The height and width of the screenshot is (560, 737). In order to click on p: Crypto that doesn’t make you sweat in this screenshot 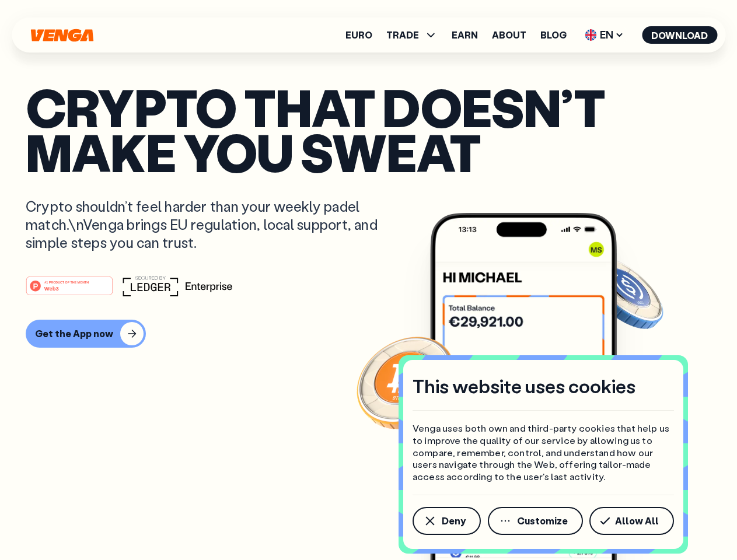, I will do `click(368, 129)`.